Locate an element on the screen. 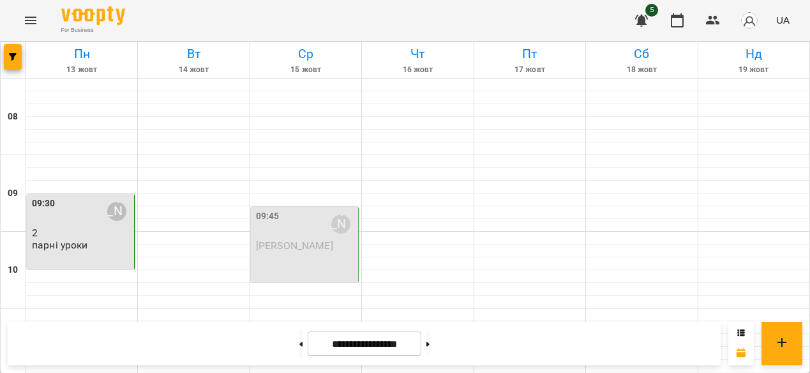 The width and height of the screenshot is (810, 373). span: 5 is located at coordinates (652, 10).